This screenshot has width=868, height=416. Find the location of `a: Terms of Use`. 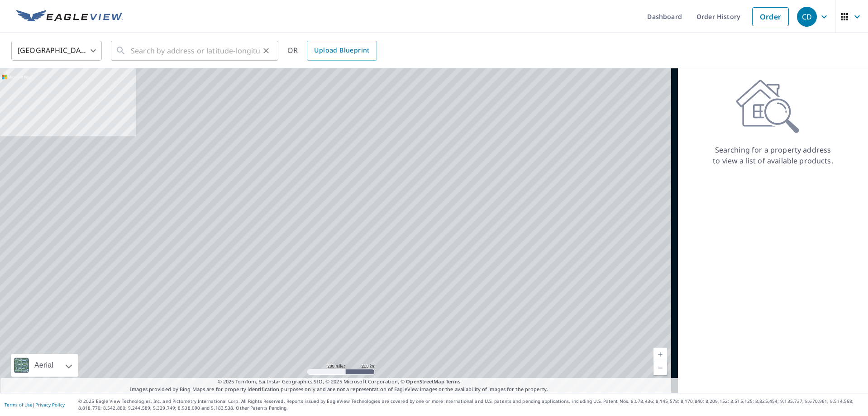

a: Terms of Use is located at coordinates (18, 404).